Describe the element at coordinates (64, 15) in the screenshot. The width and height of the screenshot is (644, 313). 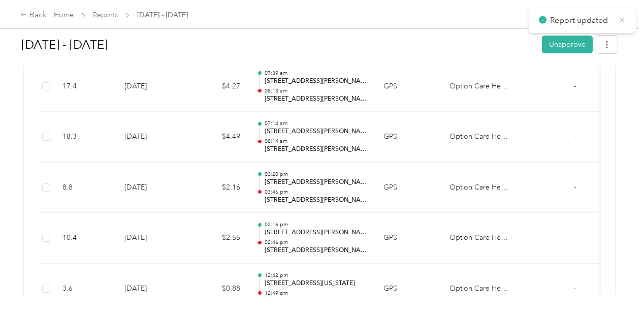
I see `a: Home` at that location.